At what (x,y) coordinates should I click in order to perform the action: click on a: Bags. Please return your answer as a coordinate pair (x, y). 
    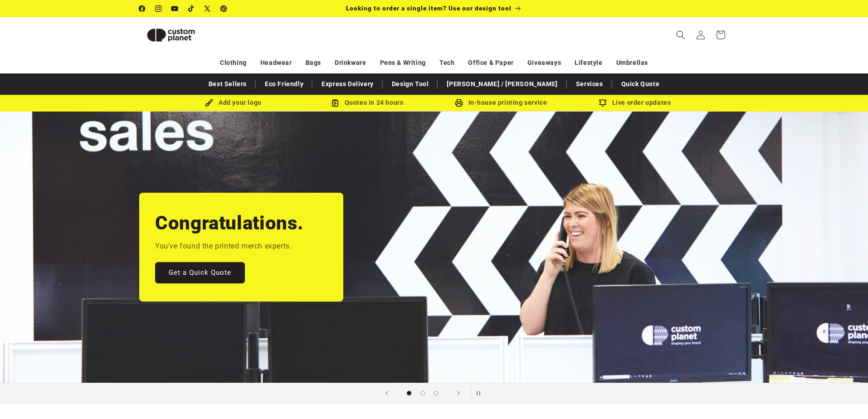
    Looking at the image, I should click on (313, 63).